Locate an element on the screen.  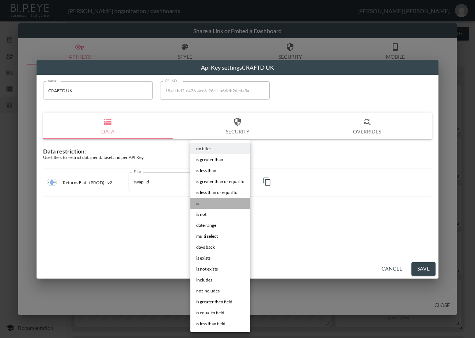
span: is is located at coordinates (198, 204).